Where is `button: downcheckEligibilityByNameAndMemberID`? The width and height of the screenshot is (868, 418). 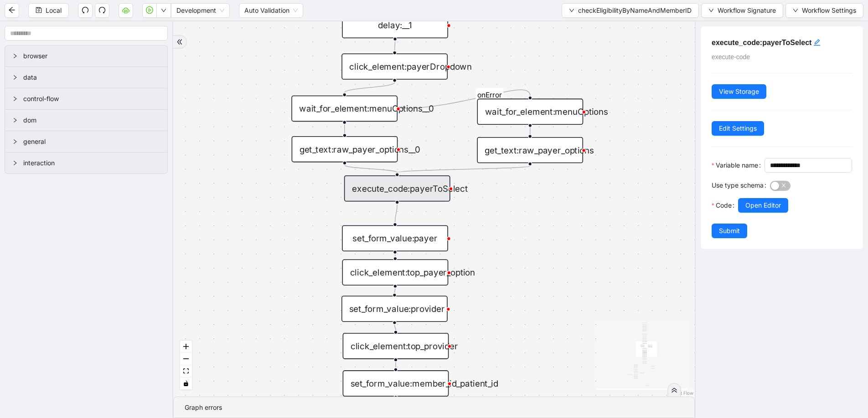 button: downcheckEligibilityByNameAndMemberID is located at coordinates (630, 11).